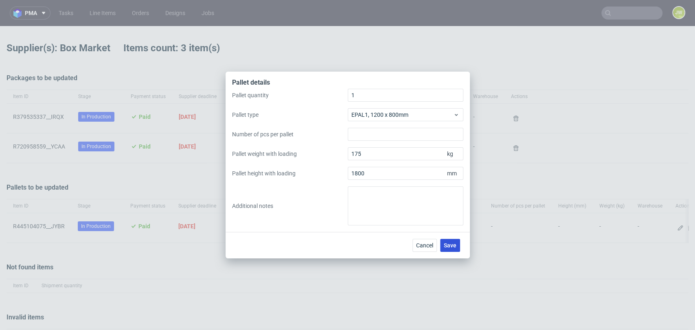 The height and width of the screenshot is (330, 695). What do you see at coordinates (290, 115) in the screenshot?
I see `label: Pallet type` at bounding box center [290, 115].